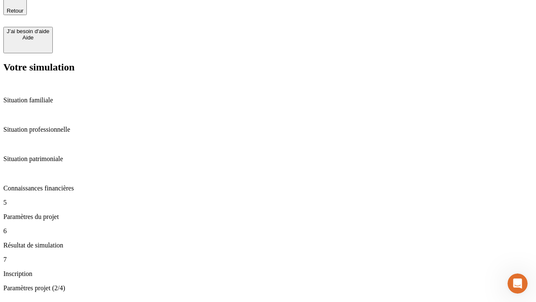  What do you see at coordinates (268, 159) in the screenshot?
I see `p: Situation patrimoniale` at bounding box center [268, 159].